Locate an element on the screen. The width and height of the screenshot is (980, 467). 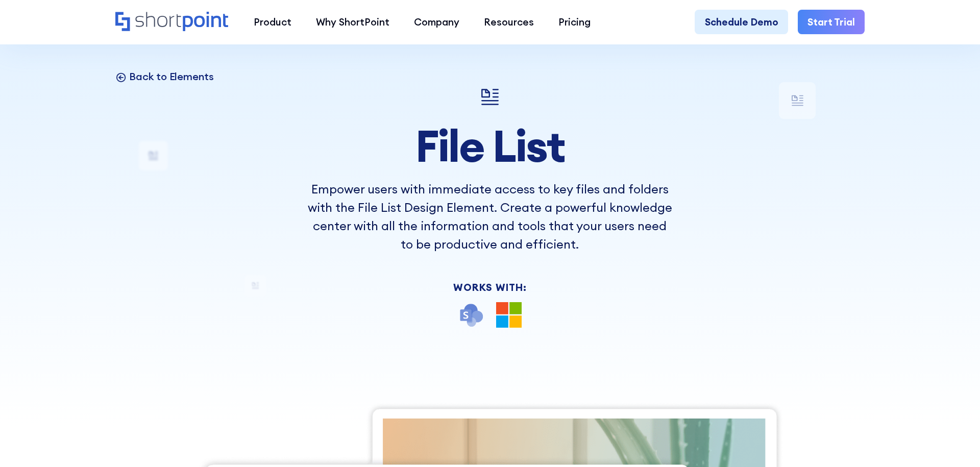
a: Back to Elements is located at coordinates (165, 77).